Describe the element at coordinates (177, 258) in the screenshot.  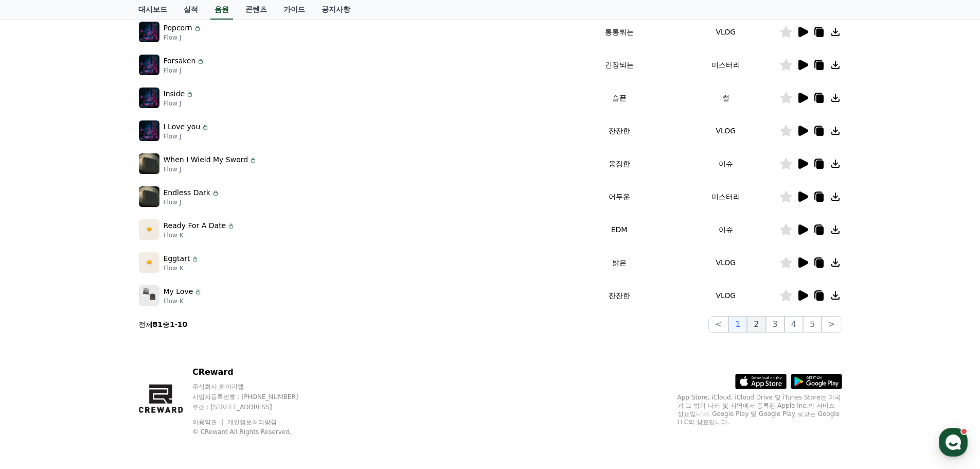
I see `p: Eggtart` at that location.